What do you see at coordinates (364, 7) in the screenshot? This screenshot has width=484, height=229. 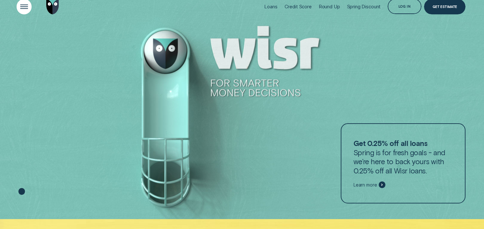 I see `div: Spring Discount` at bounding box center [364, 7].